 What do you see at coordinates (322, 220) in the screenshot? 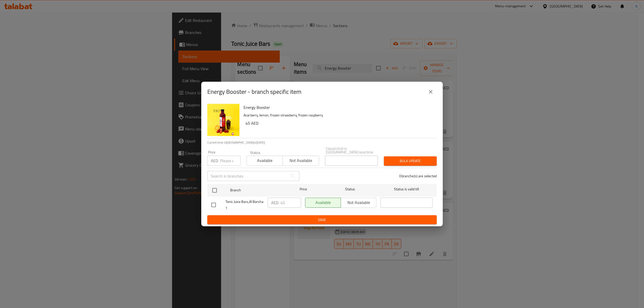
I see `button: Save` at bounding box center [322, 220].